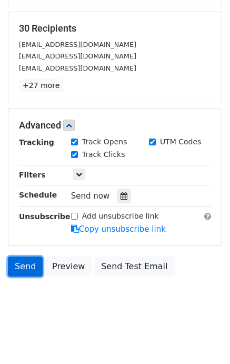 The image size is (230, 364). What do you see at coordinates (115, 28) in the screenshot?
I see `h5: 30 Recipients` at bounding box center [115, 28].